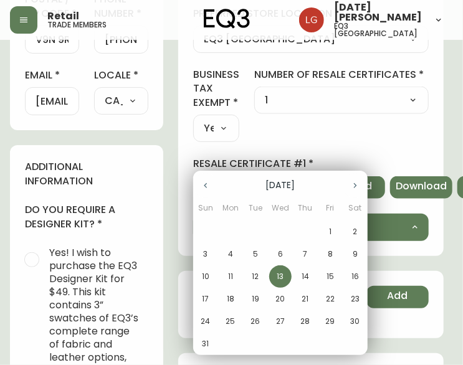 This screenshot has height=365, width=463. I want to click on button: 30, so click(355, 321).